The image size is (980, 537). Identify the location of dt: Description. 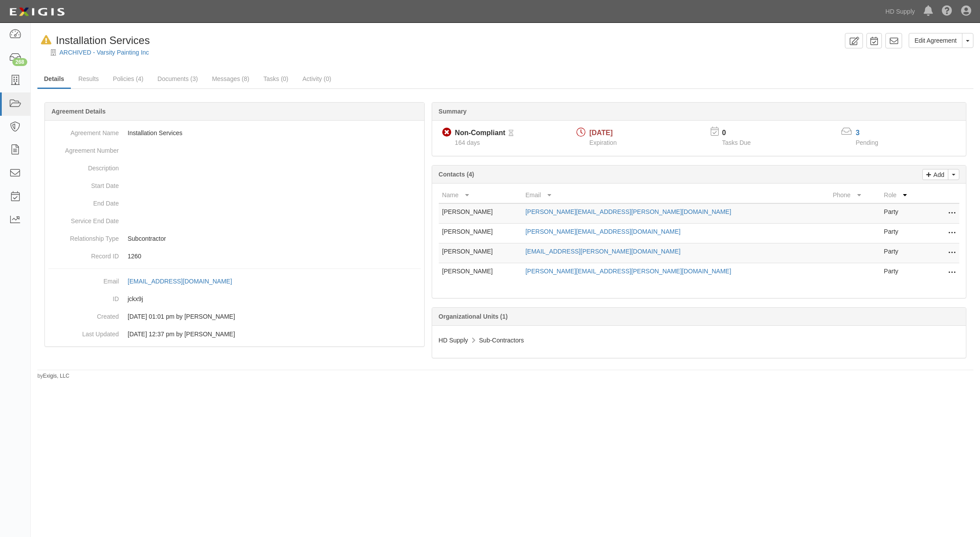
(83, 166).